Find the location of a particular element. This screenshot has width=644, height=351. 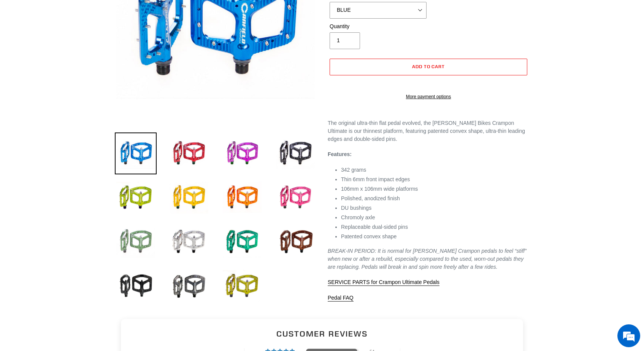

span: SERVICE PARTS for Crampon Ultimate Pedals is located at coordinates (384, 282).